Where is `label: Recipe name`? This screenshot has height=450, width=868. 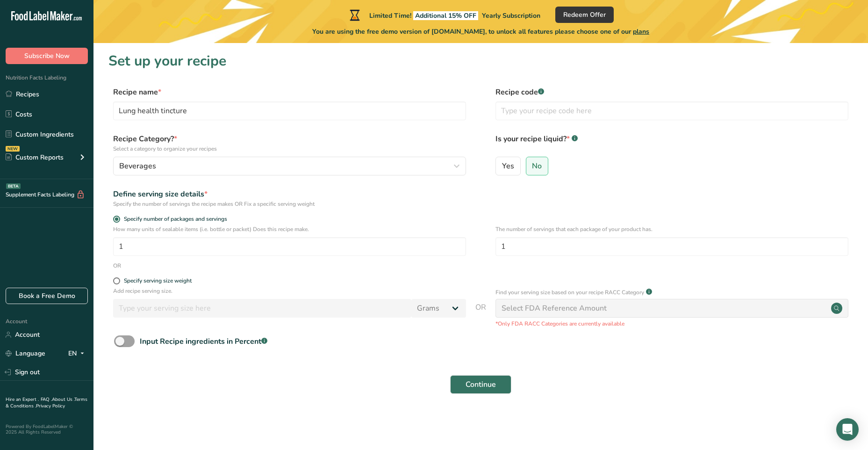
label: Recipe name is located at coordinates (290, 92).